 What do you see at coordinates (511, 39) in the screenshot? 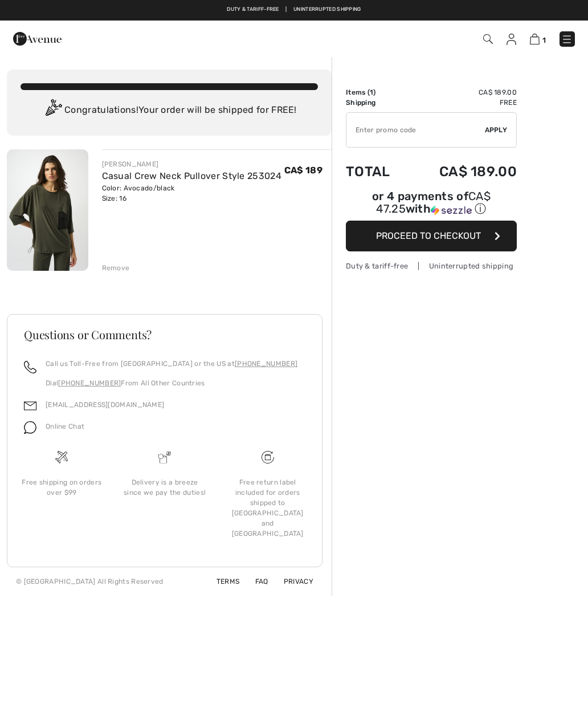
I see `img: My Info` at bounding box center [511, 39].